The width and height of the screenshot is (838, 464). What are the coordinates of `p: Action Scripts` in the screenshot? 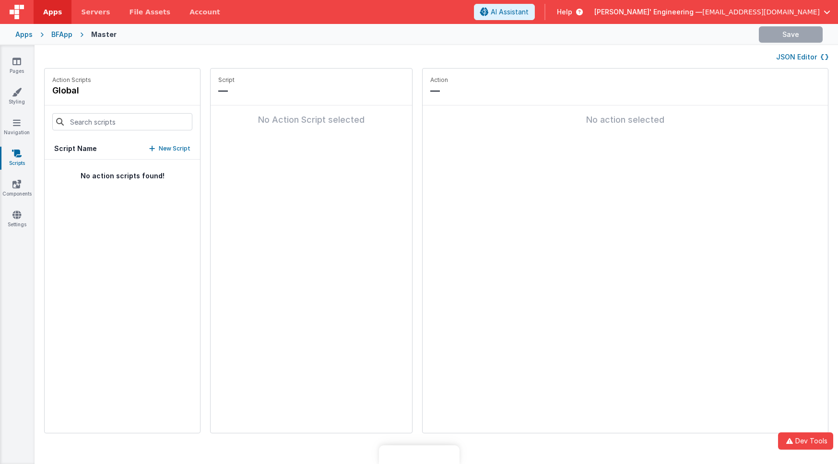 It's located at (71, 80).